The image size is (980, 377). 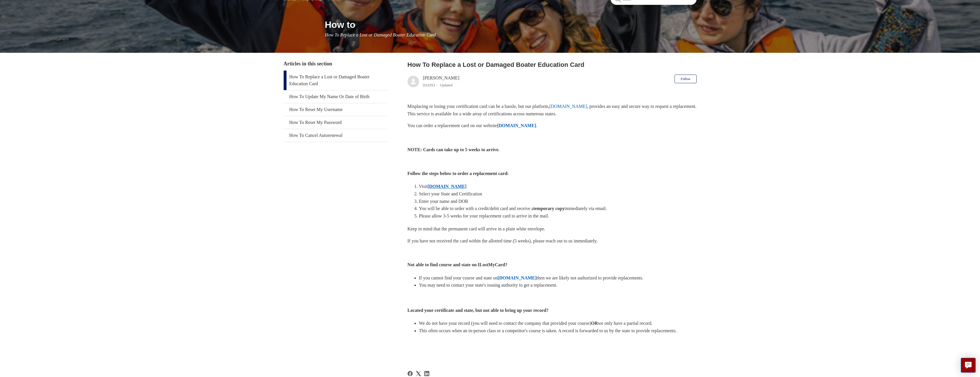 I want to click on span: This often occurs when an in-person class or a competitor's course is taken. A record is forwarde..., so click(x=548, y=331).